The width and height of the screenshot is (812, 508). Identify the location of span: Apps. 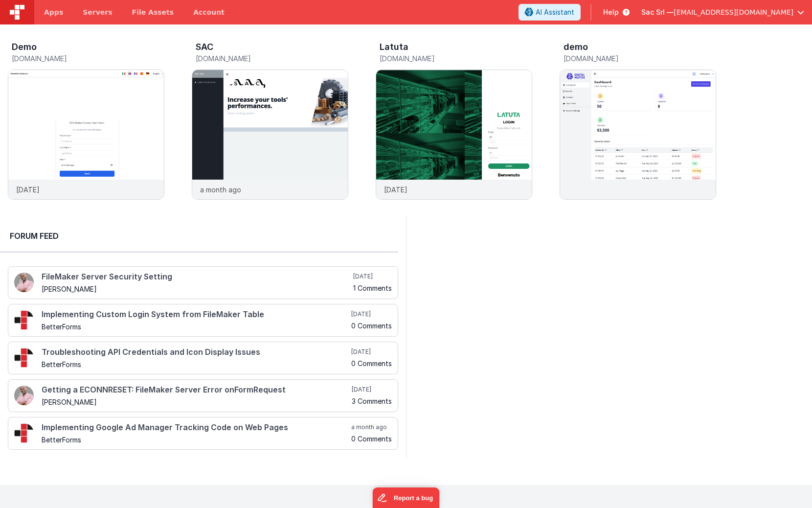
(53, 13).